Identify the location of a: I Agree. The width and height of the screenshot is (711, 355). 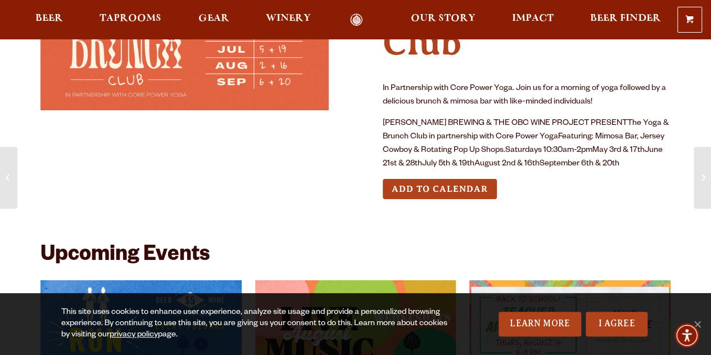
(617, 324).